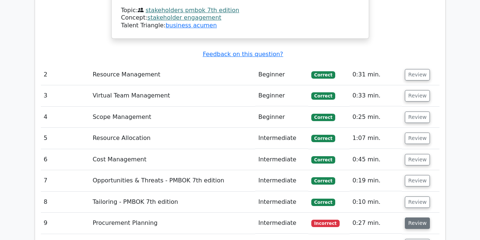 This screenshot has height=240, width=480. Describe the element at coordinates (192, 10) in the screenshot. I see `a: stakeholders pmbok 7th edition` at that location.